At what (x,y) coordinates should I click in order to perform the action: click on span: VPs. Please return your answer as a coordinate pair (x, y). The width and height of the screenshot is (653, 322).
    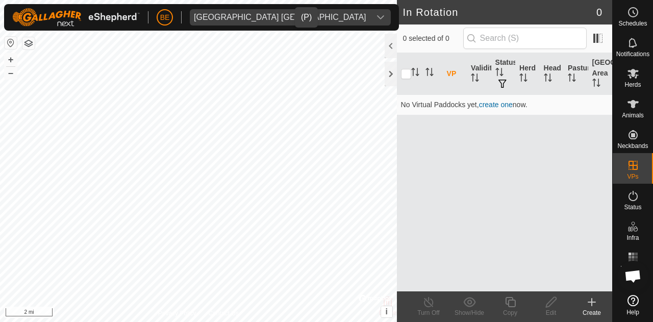
    Looking at the image, I should click on (633, 177).